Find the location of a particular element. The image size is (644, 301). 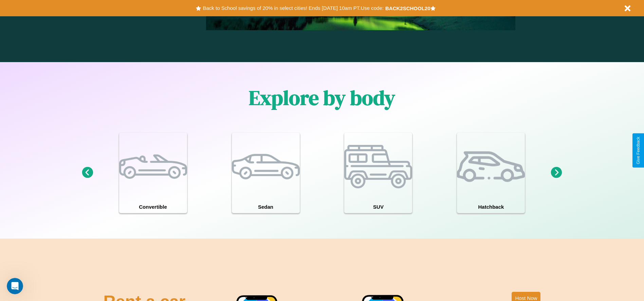

b: BACK2SCHOOL20 is located at coordinates (407, 9).